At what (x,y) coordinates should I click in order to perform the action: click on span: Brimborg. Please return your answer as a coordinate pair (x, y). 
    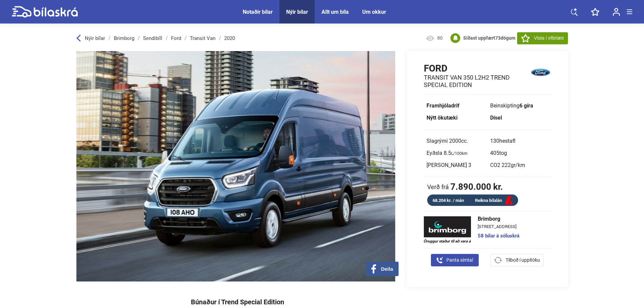
    Looking at the image, I should click on (499, 219).